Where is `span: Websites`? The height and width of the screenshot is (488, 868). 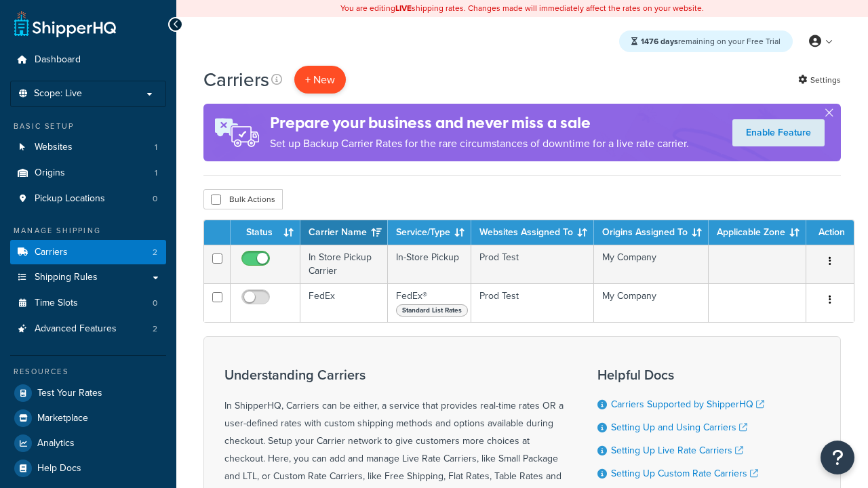
span: Websites is located at coordinates (54, 147).